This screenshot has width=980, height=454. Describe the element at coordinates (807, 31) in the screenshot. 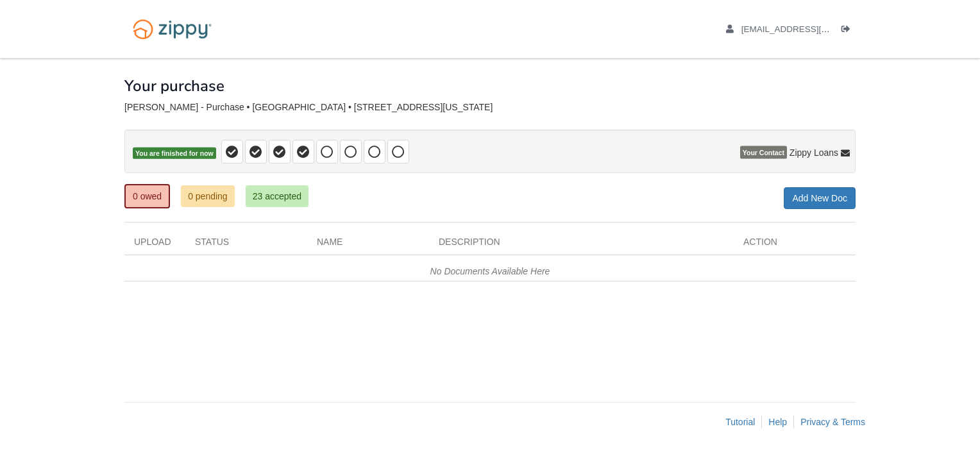

I see `a: edit profile` at that location.